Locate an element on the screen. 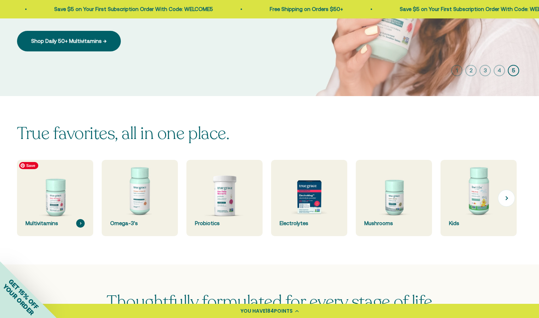 The height and width of the screenshot is (318, 539). button: 2 is located at coordinates (471, 71).